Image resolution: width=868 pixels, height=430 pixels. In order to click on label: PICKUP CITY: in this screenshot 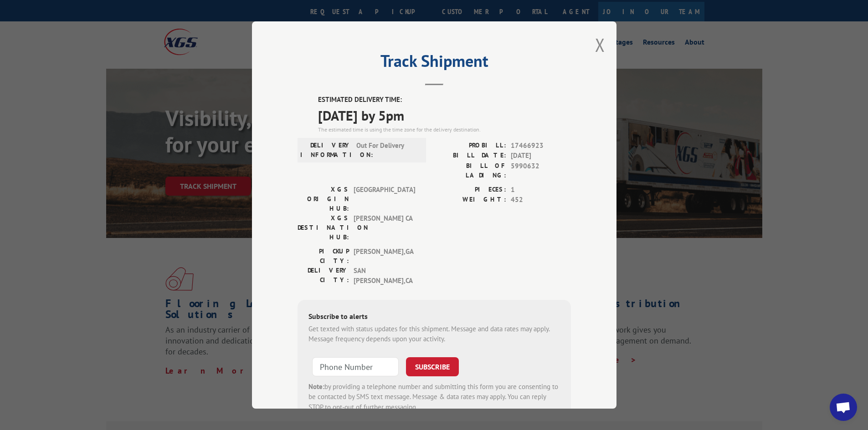, I will do `click(323, 256)`.